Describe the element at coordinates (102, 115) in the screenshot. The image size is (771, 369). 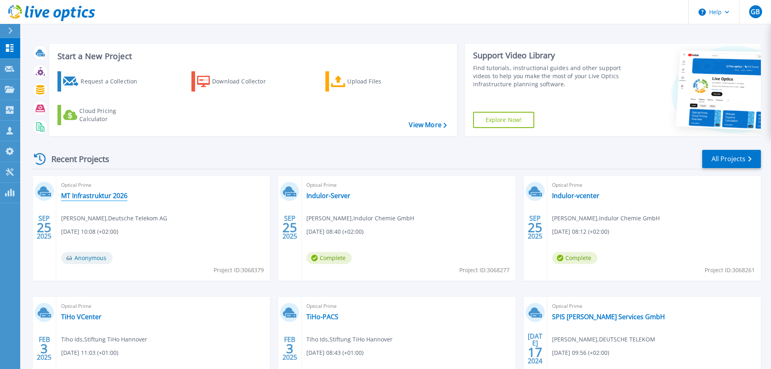
I see `a: Cloud Pricing Calculator` at that location.